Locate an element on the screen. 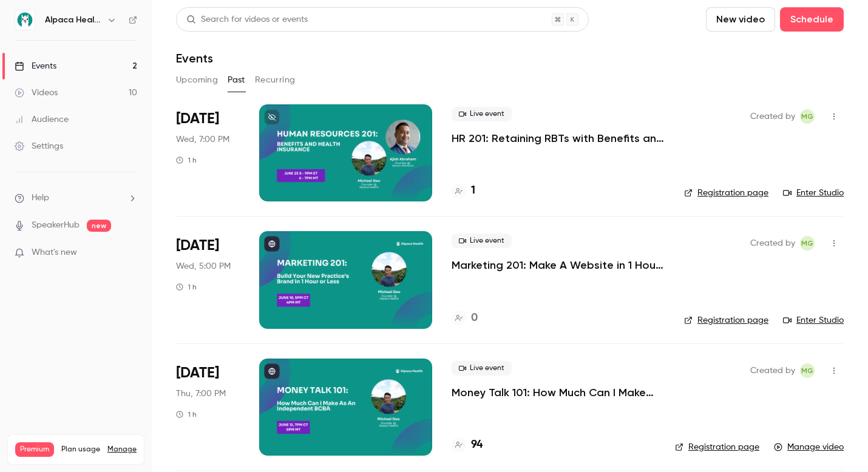 The height and width of the screenshot is (472, 868). h1: Events is located at coordinates (194, 58).